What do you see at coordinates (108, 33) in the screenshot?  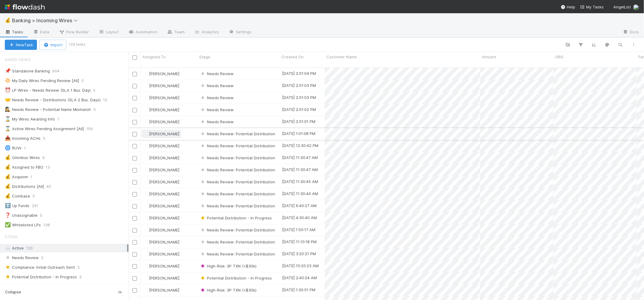 I see `a: Layout` at bounding box center [108, 33].